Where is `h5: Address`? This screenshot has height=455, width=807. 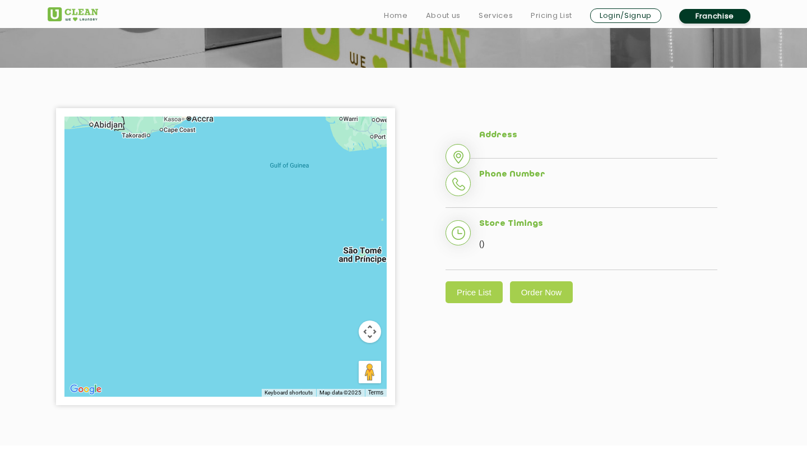
h5: Address is located at coordinates (598, 136).